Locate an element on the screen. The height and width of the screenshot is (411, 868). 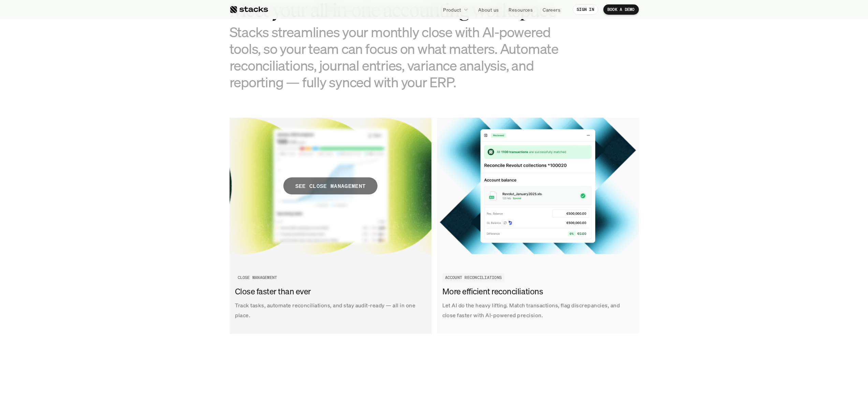
h2: CLOSE MANAGEMENT is located at coordinates (258, 277).